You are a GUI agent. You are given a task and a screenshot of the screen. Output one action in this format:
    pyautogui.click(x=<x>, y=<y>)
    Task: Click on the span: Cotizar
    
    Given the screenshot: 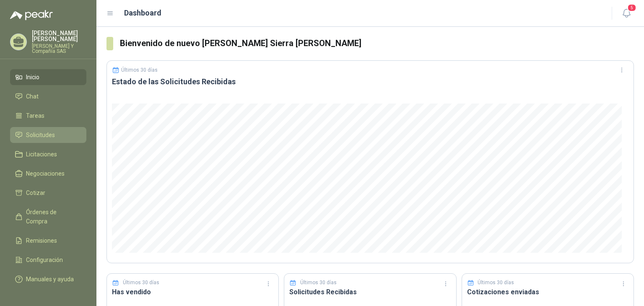 What is the action you would take?
    pyautogui.click(x=36, y=193)
    